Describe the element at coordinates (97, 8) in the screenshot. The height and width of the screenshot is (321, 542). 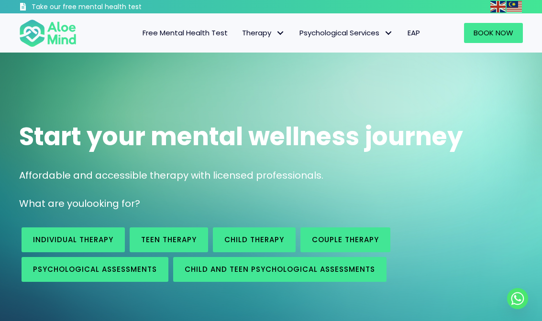
I see `a: Take our free mental health test` at that location.